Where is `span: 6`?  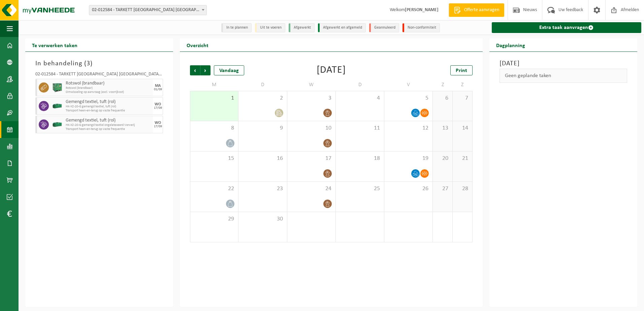 span: 6 is located at coordinates (442, 98).